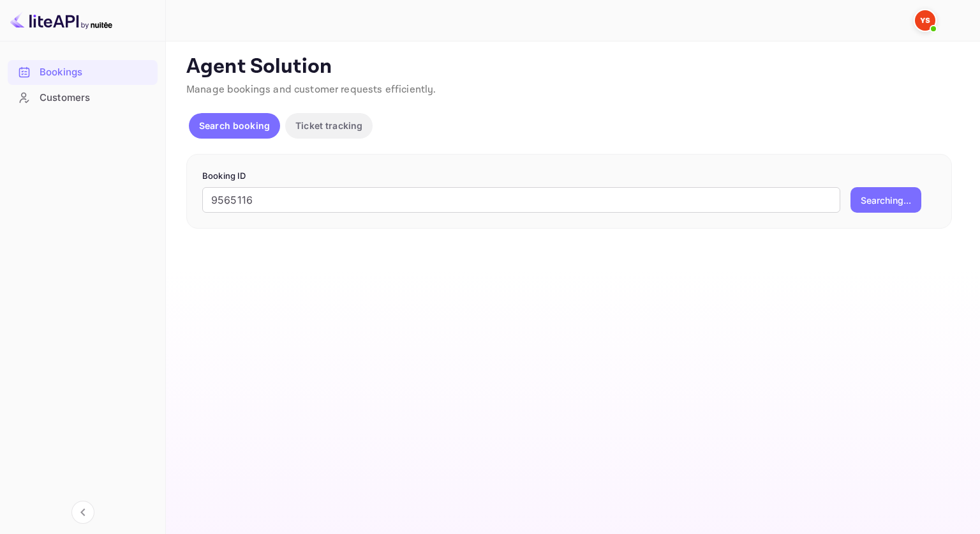  Describe the element at coordinates (572, 67) in the screenshot. I see `p: Agent Solution` at that location.